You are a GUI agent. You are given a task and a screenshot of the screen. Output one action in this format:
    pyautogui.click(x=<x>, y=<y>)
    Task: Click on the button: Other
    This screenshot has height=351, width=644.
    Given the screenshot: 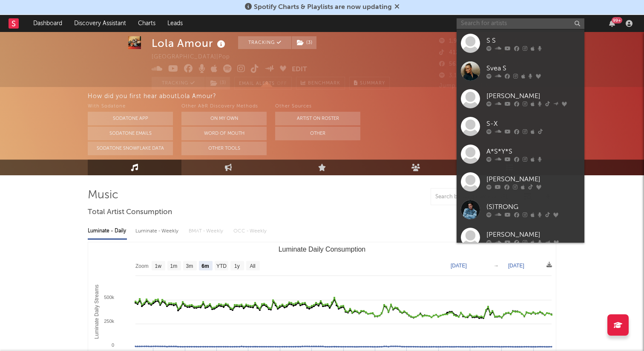 What is the action you would take?
    pyautogui.click(x=318, y=133)
    